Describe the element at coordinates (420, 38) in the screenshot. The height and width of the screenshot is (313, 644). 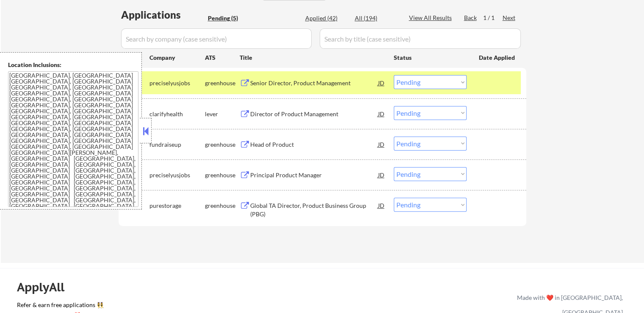
I see `input: Search by title (case sensitive)` at that location.